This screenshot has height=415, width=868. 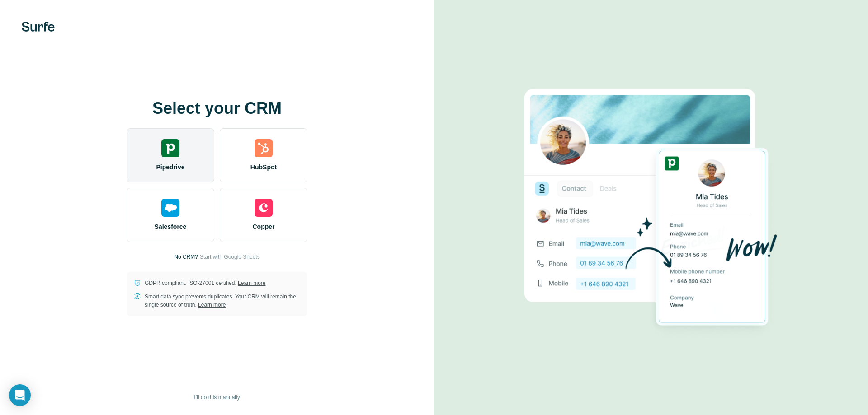 I want to click on p: No CRM?, so click(x=186, y=257).